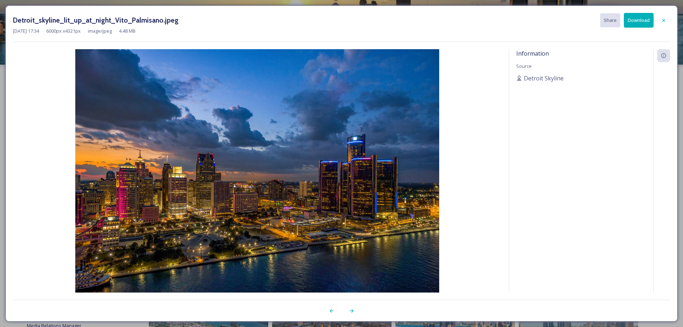  Describe the element at coordinates (524, 66) in the screenshot. I see `span: Source` at that location.